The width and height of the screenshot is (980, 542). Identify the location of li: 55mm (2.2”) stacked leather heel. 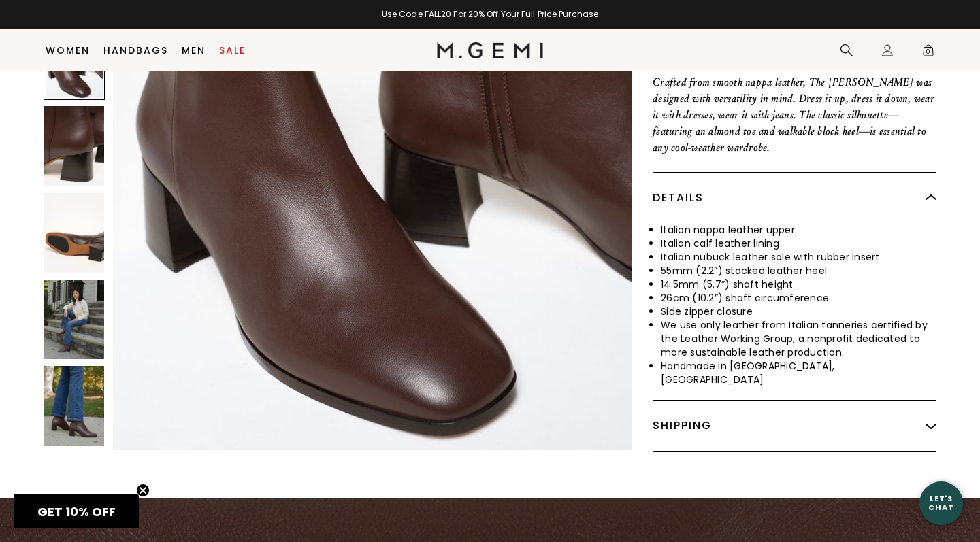
(798, 271).